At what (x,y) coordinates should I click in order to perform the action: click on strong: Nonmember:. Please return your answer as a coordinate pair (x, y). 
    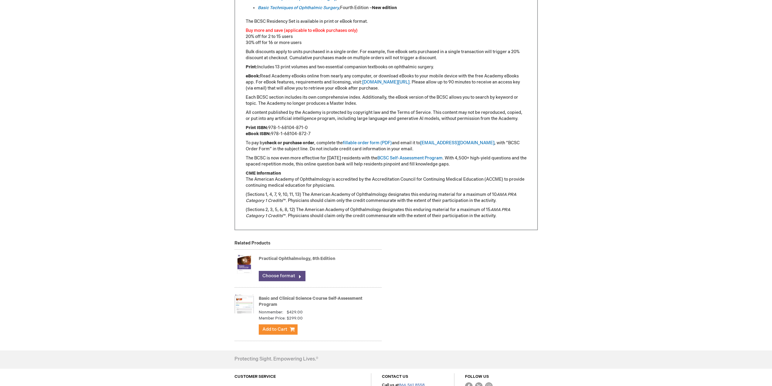
    Looking at the image, I should click on (271, 312).